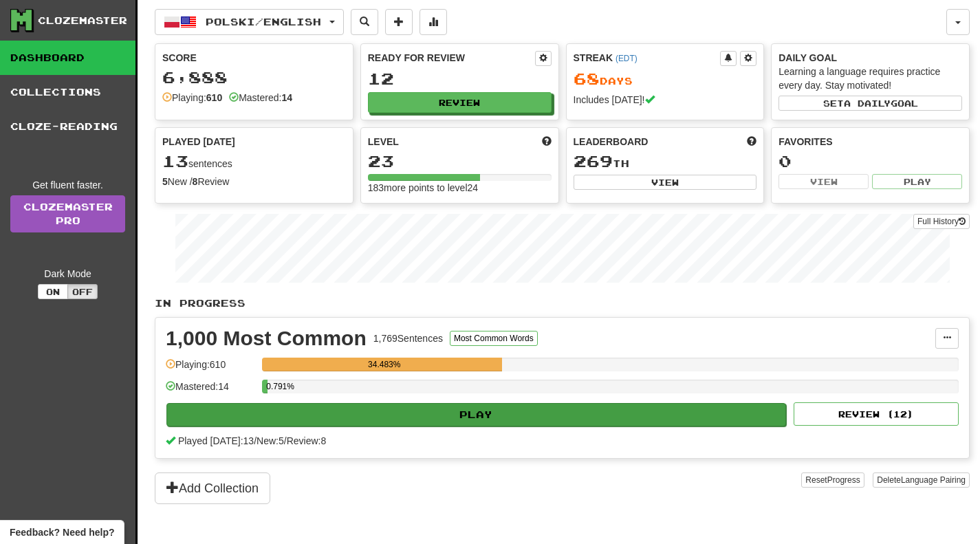 The image size is (980, 544). What do you see at coordinates (832, 480) in the screenshot?
I see `button: ResetProgress` at bounding box center [832, 480].